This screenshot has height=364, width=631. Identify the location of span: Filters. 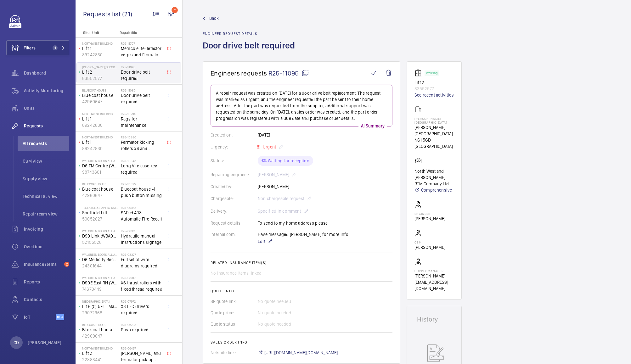
(29, 48).